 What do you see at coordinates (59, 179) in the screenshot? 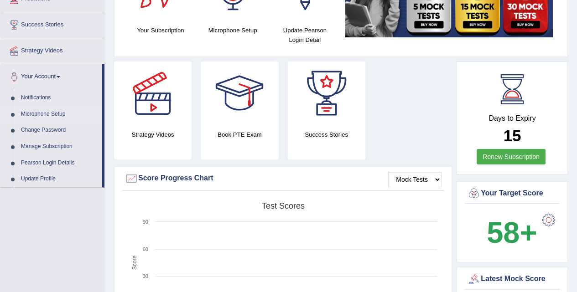
I see `a: Update Profile` at bounding box center [59, 179].